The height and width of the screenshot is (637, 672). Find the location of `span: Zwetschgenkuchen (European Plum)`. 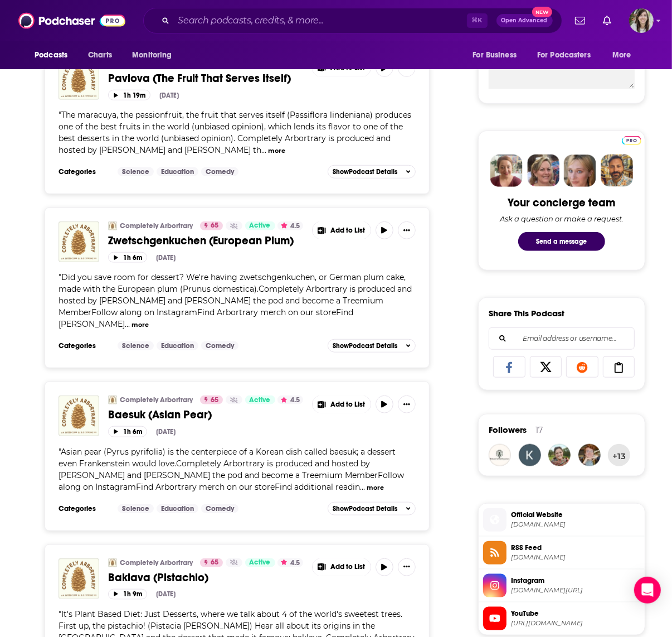

span: Zwetschgenkuchen (European Plum) is located at coordinates (201, 240).